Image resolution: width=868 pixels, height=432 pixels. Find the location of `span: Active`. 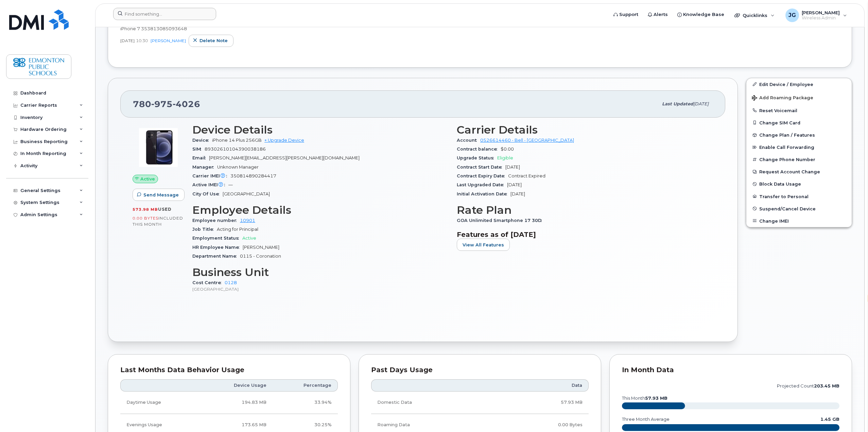

span: Active is located at coordinates (249, 238).